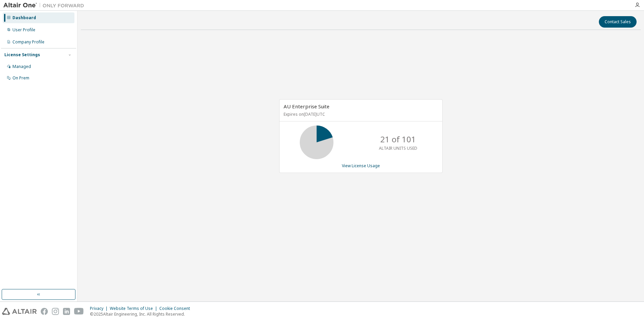 This screenshot has height=321, width=644. I want to click on div: Website Terms of Use, so click(134, 309).